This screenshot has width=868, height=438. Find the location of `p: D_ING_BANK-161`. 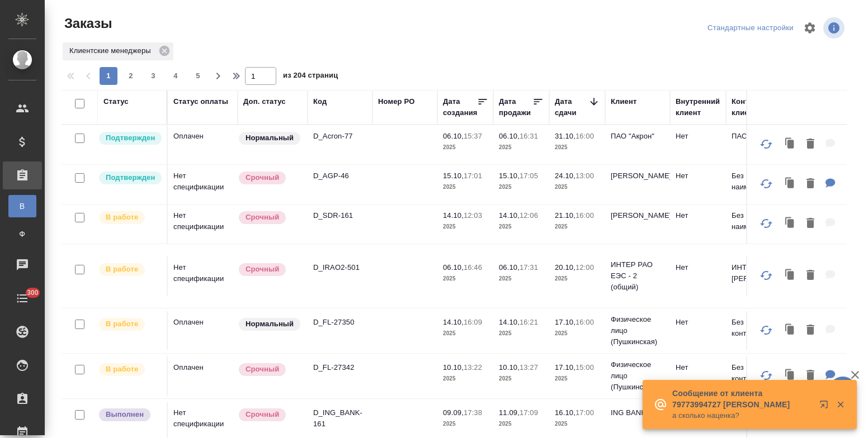

p: D_ING_BANK-161 is located at coordinates (340, 419).